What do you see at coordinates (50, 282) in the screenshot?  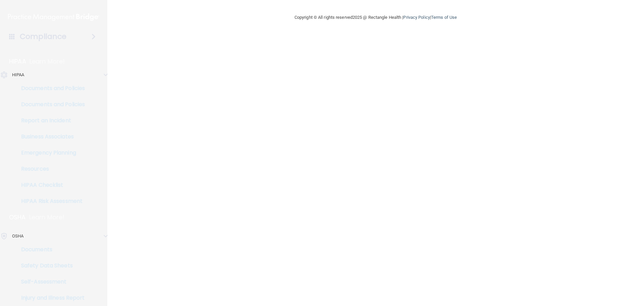 I see `p: Self-Assessment` at bounding box center [50, 282].